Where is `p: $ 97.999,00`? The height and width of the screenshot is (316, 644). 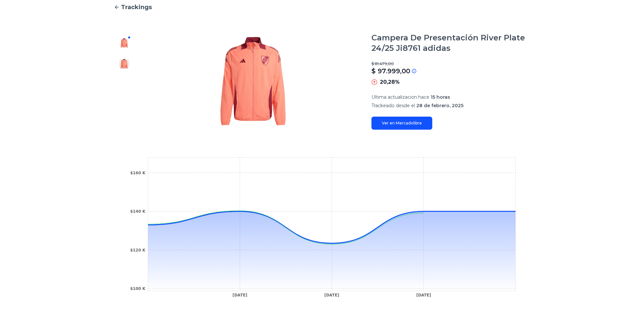
p: $ 97.999,00 is located at coordinates (391, 71).